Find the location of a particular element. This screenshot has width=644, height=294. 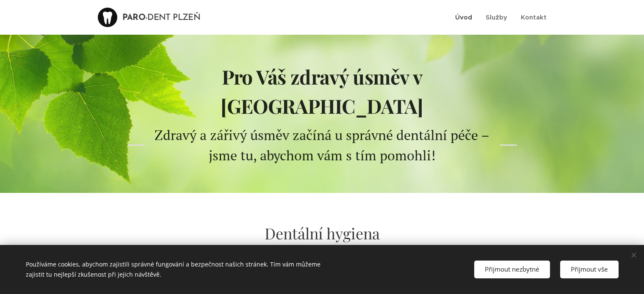

ul: Menu is located at coordinates (500, 17).